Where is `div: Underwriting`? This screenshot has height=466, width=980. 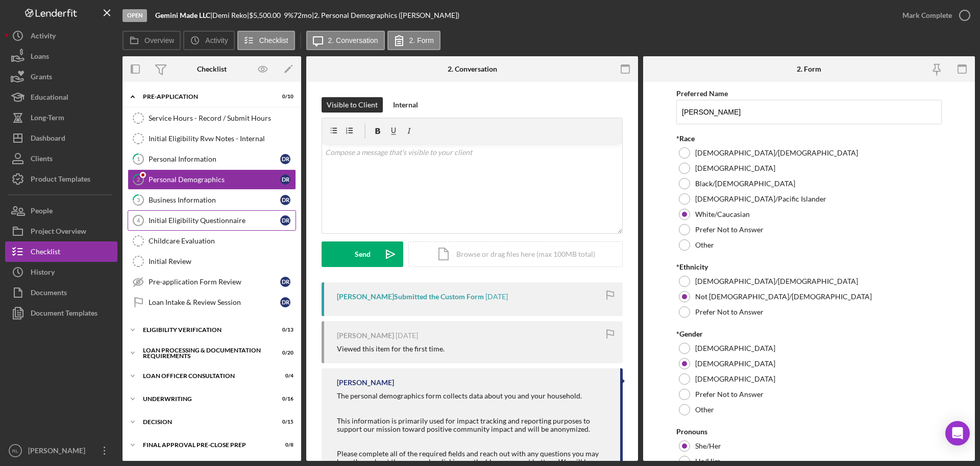
div: Underwriting is located at coordinates (205, 399).